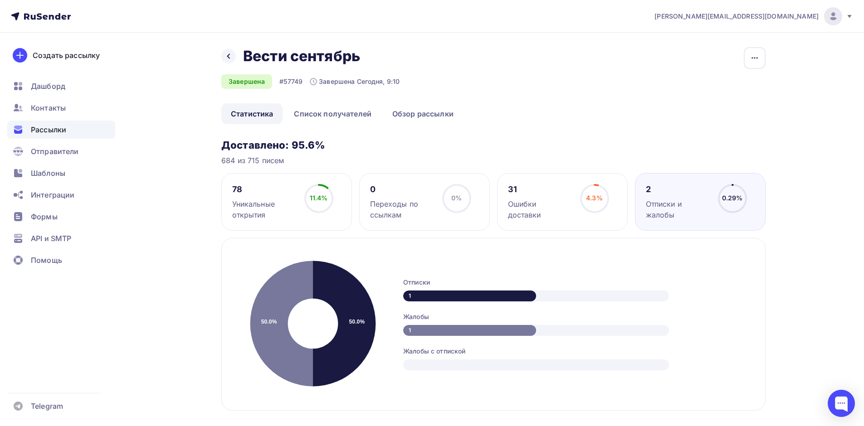 The image size is (864, 426). Describe the element at coordinates (264, 210) in the screenshot. I see `div: Уникальные открытия` at that location.